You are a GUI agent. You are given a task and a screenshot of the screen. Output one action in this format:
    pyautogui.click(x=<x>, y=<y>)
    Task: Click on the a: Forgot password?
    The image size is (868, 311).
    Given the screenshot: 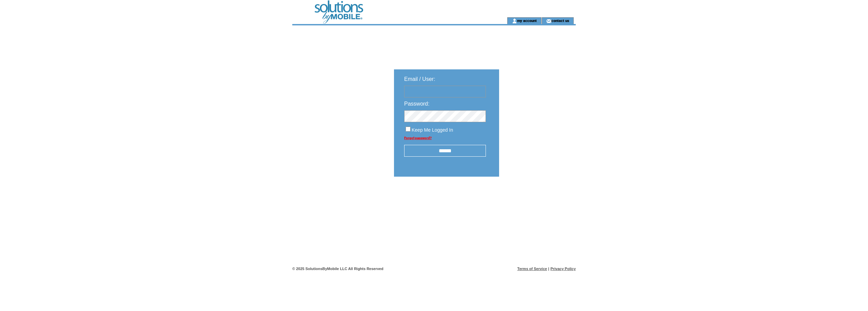 What is the action you would take?
    pyautogui.click(x=418, y=138)
    